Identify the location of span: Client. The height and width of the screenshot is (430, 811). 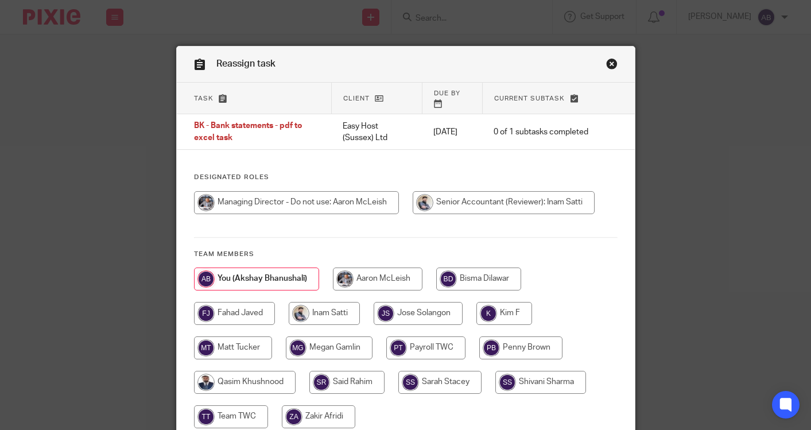
(356, 98).